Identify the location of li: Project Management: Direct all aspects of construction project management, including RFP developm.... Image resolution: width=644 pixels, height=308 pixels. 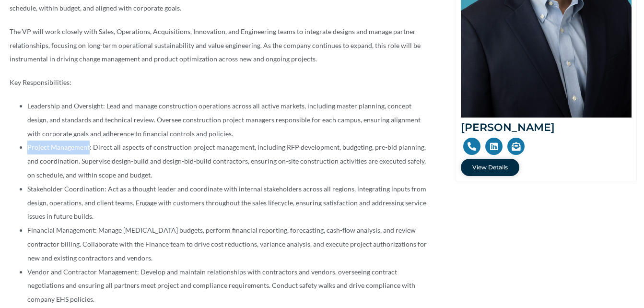
(227, 161).